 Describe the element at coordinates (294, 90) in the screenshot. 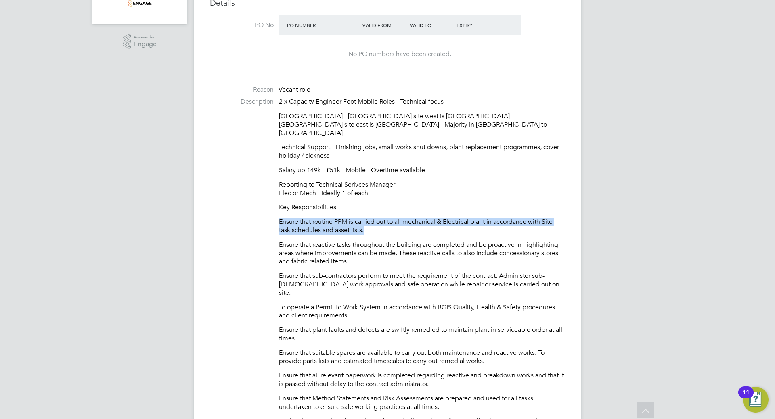

I see `span: Vacant role` at that location.